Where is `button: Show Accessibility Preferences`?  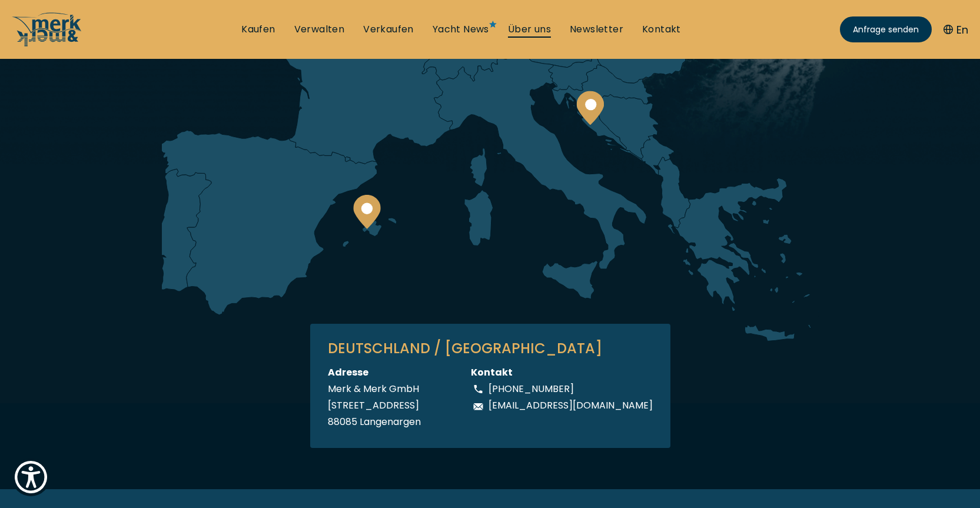
button: Show Accessibility Preferences is located at coordinates (30, 477).